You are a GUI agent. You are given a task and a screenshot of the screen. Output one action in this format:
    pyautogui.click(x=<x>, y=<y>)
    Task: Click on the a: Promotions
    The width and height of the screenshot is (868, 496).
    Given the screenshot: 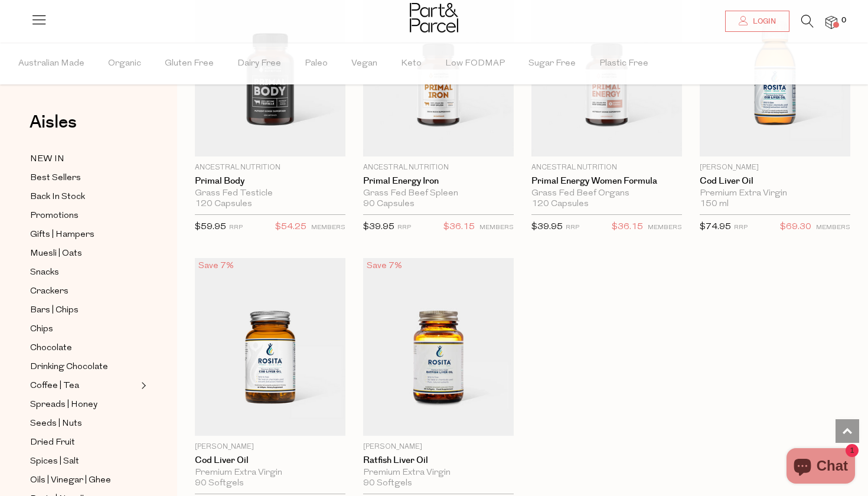 What is the action you would take?
    pyautogui.click(x=84, y=215)
    